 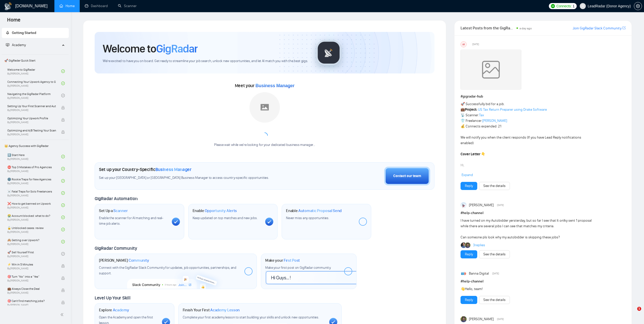 I want to click on a: export, so click(x=624, y=28).